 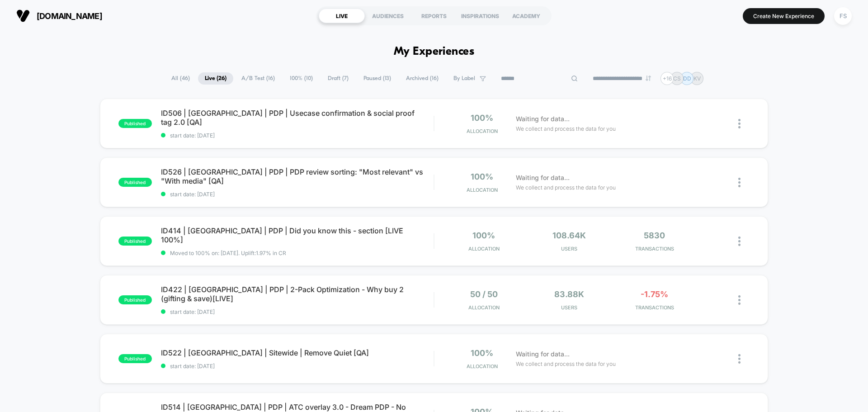 What do you see at coordinates (216, 78) in the screenshot?
I see `span: Live ( 26 )` at bounding box center [216, 78].